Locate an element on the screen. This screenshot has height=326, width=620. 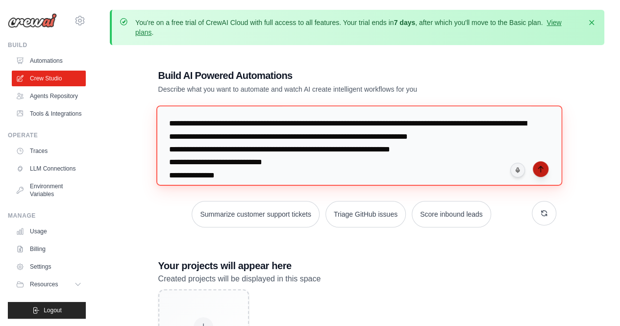
a: Crew Studio is located at coordinates (49, 78).